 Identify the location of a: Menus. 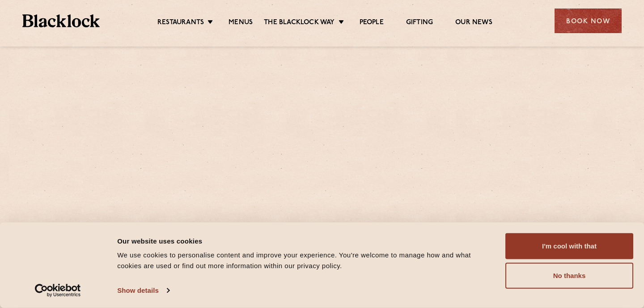
(241, 23).